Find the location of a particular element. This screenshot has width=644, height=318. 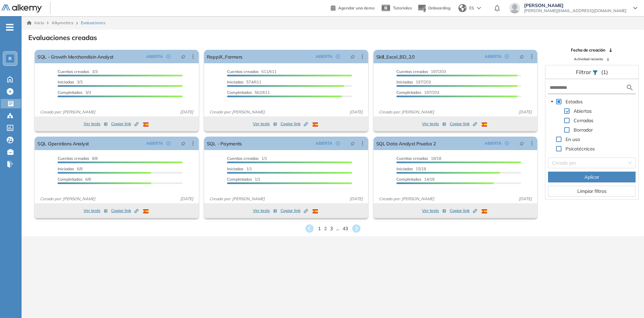

a: Skill_Excel_BD_2.0 is located at coordinates (395, 57).